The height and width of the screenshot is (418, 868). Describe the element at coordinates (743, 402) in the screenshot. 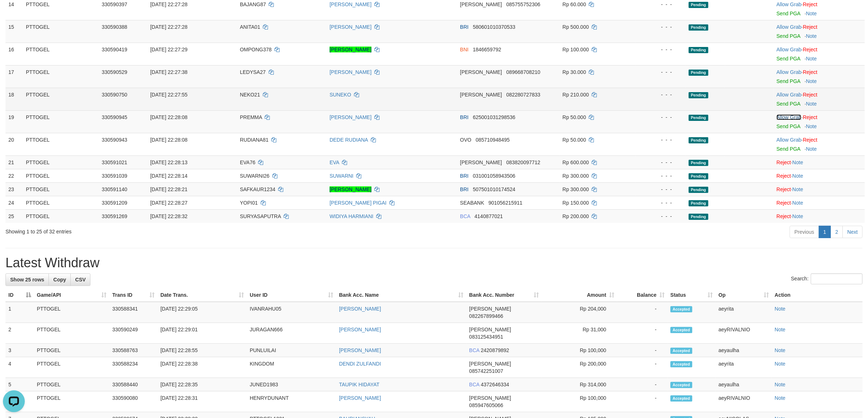

I see `td: aeyRIVALNIO` at that location.